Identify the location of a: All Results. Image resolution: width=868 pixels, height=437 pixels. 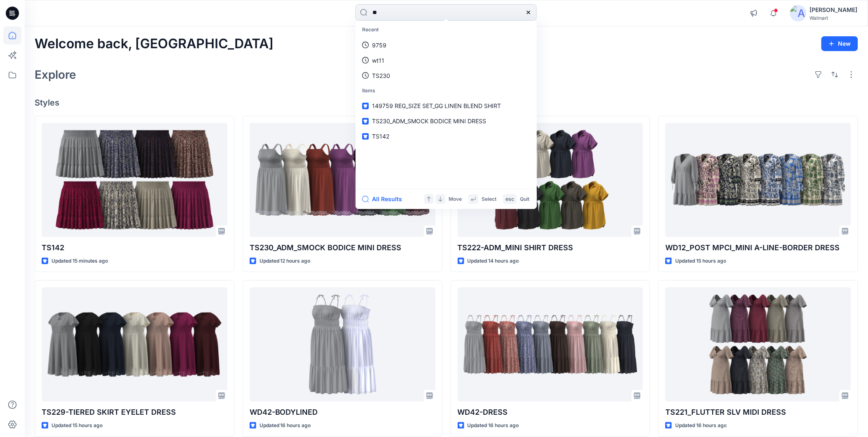
(385, 199).